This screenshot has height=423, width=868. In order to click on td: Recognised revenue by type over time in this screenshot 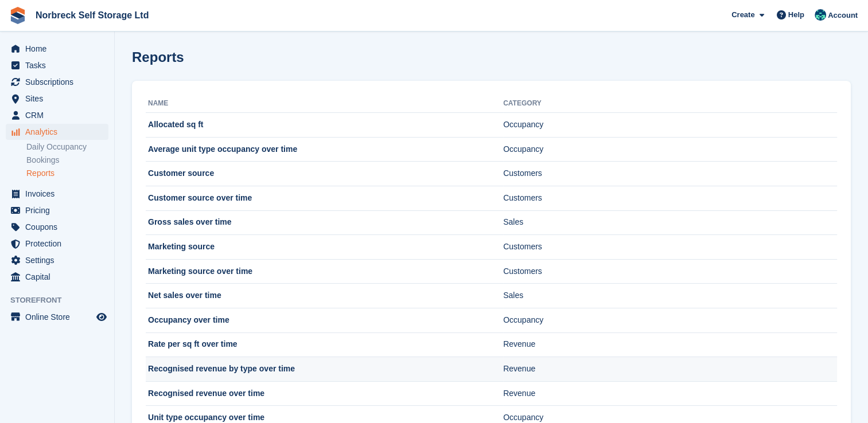, I will do `click(324, 369)`.